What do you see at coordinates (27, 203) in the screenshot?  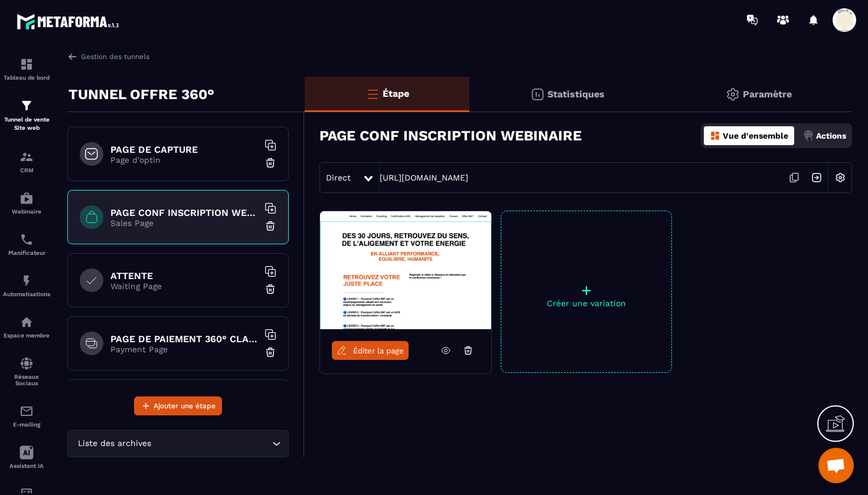 I see `a: automationsautomationsWebinaire` at bounding box center [27, 203].